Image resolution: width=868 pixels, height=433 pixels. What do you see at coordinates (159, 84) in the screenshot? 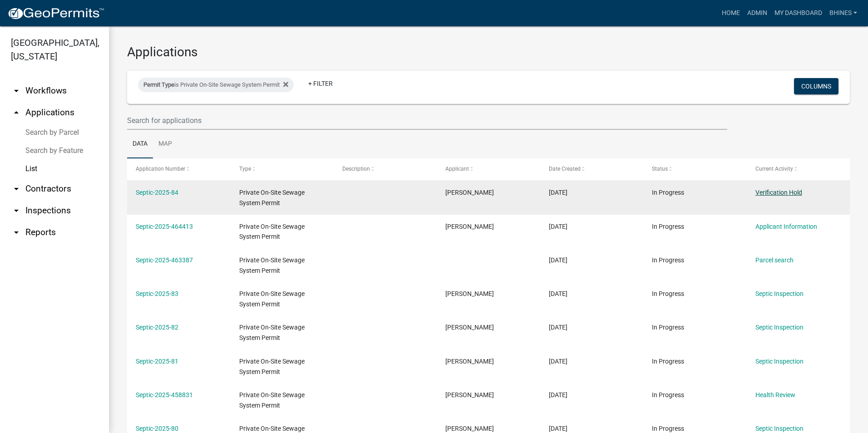
I see `span: Permit Type` at bounding box center [159, 84].